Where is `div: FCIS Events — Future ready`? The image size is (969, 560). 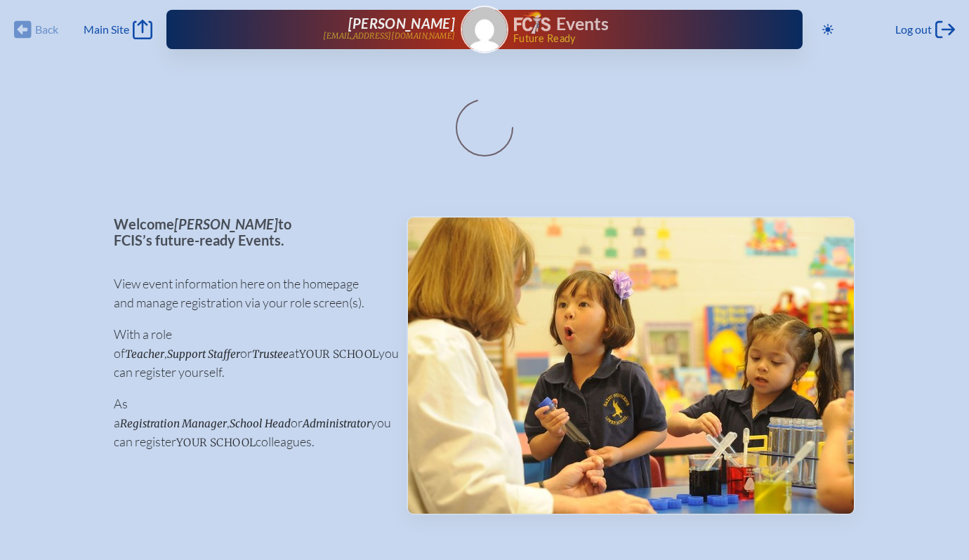 div: FCIS Events — Future ready is located at coordinates (635, 28).